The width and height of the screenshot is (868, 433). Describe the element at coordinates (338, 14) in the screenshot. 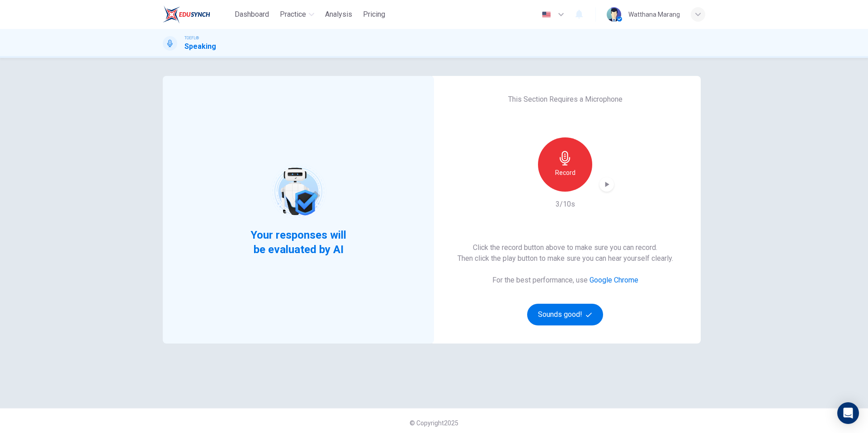

I see `a: Analysis` at that location.